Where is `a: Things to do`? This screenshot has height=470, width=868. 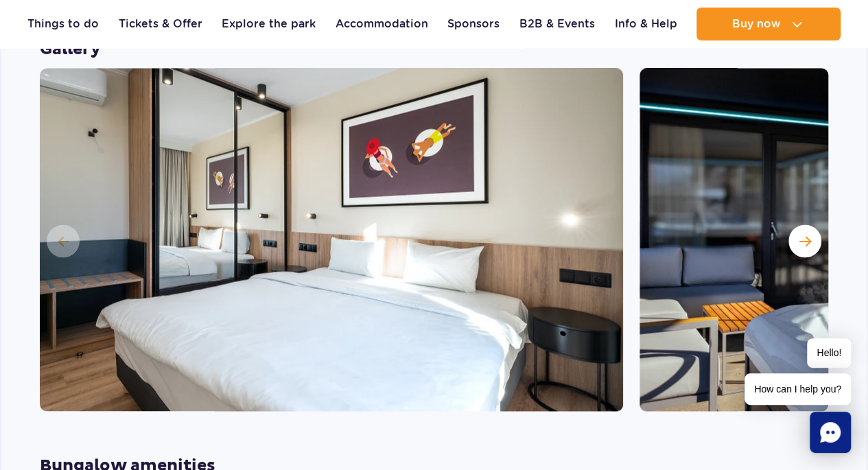
a: Things to do is located at coordinates (63, 24).